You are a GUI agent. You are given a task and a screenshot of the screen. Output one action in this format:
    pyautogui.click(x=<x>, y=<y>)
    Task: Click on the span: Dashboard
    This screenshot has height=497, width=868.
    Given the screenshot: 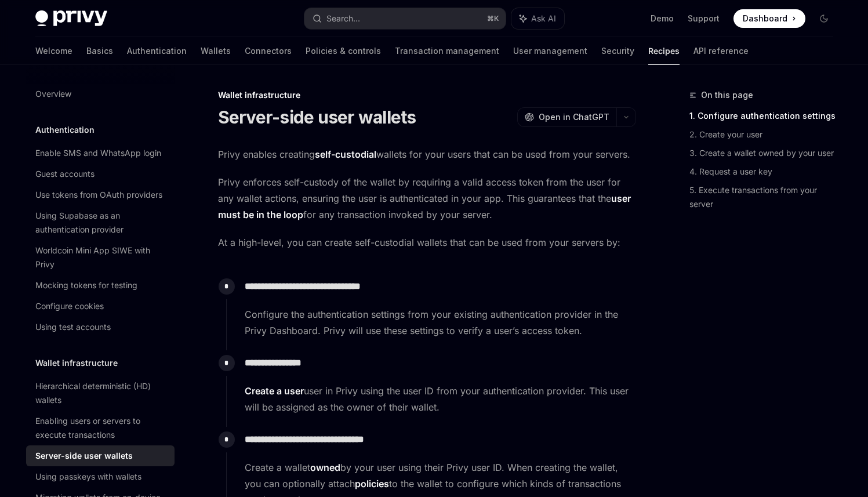 What is the action you would take?
    pyautogui.click(x=764, y=18)
    